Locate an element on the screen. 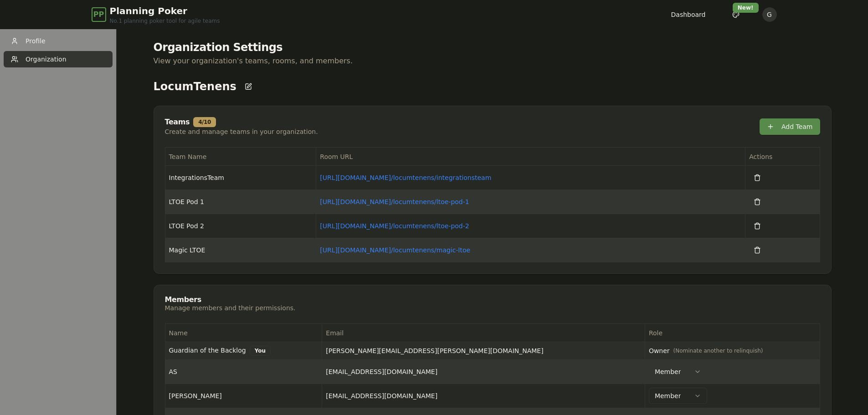  td: Guardian of the Backlog is located at coordinates (243, 351).